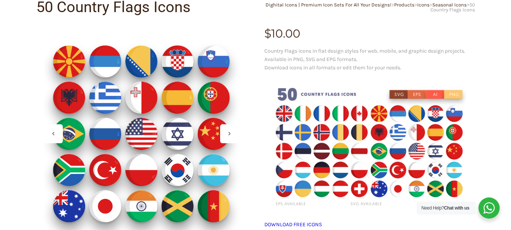  Describe the element at coordinates (370, 147) in the screenshot. I see `img: Country Flags icons png/svg/eps` at that location.